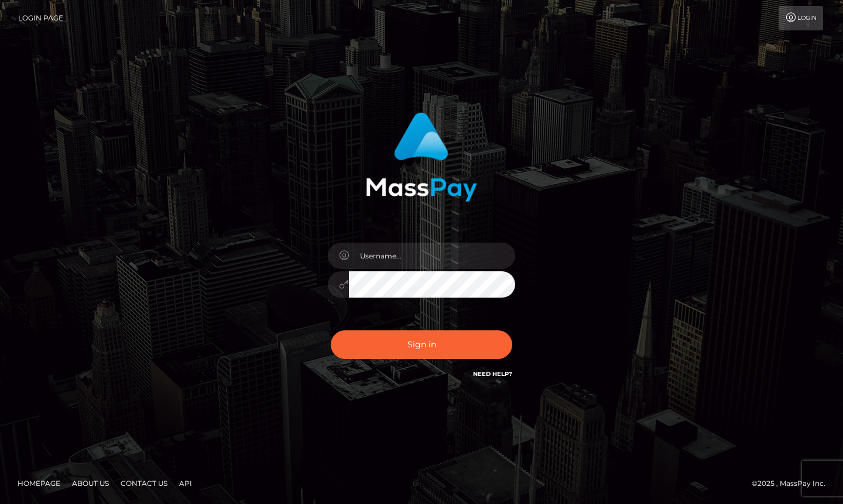 The width and height of the screenshot is (843, 504). Describe the element at coordinates (90, 484) in the screenshot. I see `a: About Us` at that location.